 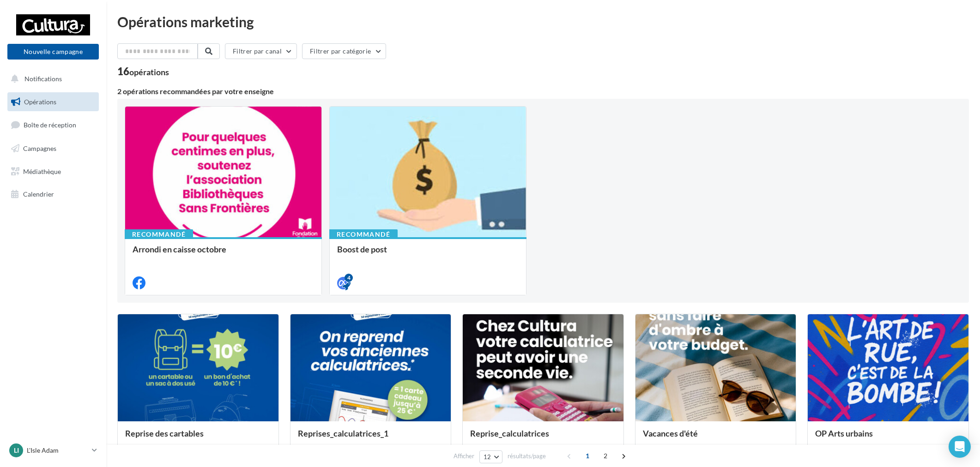 I want to click on button: Filtrer par catégorie, so click(x=344, y=51).